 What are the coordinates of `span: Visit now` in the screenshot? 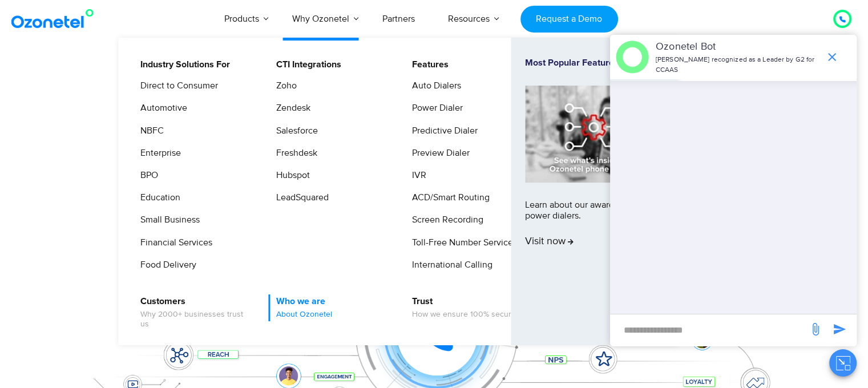 It's located at (549, 242).